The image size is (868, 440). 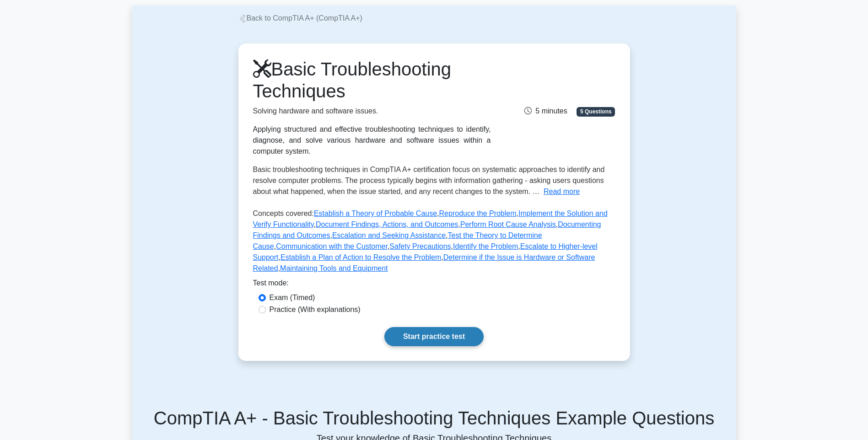 What do you see at coordinates (387, 224) in the screenshot?
I see `a: Document Findings, Actions, and Outcomes` at bounding box center [387, 224].